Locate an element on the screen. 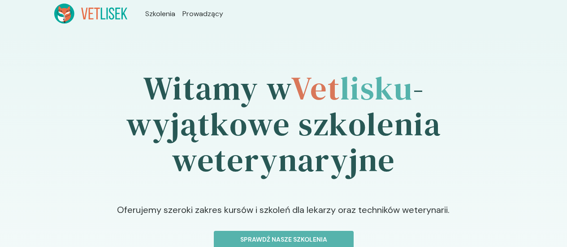 This screenshot has height=247, width=567. span: lisku is located at coordinates (376, 88).